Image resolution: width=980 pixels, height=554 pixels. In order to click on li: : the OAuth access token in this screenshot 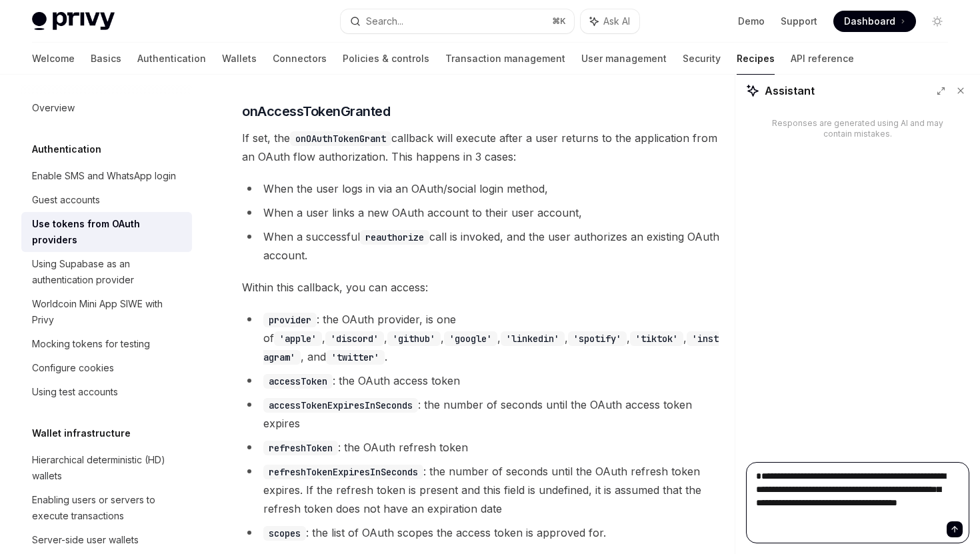, I will do `click(481, 381)`.